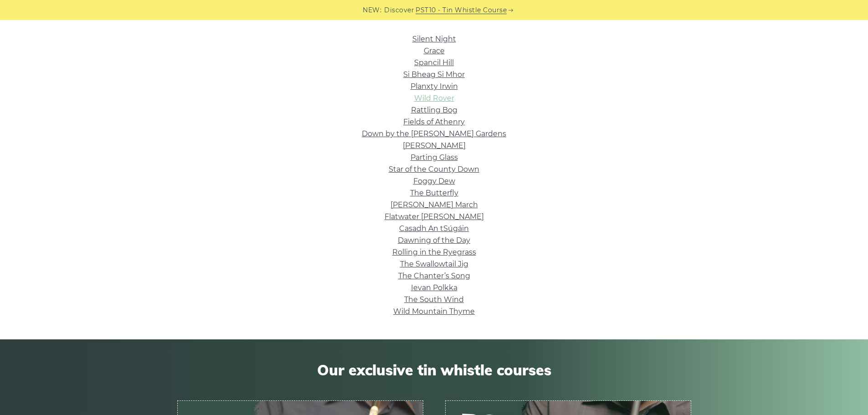 This screenshot has height=415, width=868. Describe the element at coordinates (434, 252) in the screenshot. I see `a: Rolling in the Ryegrass` at that location.